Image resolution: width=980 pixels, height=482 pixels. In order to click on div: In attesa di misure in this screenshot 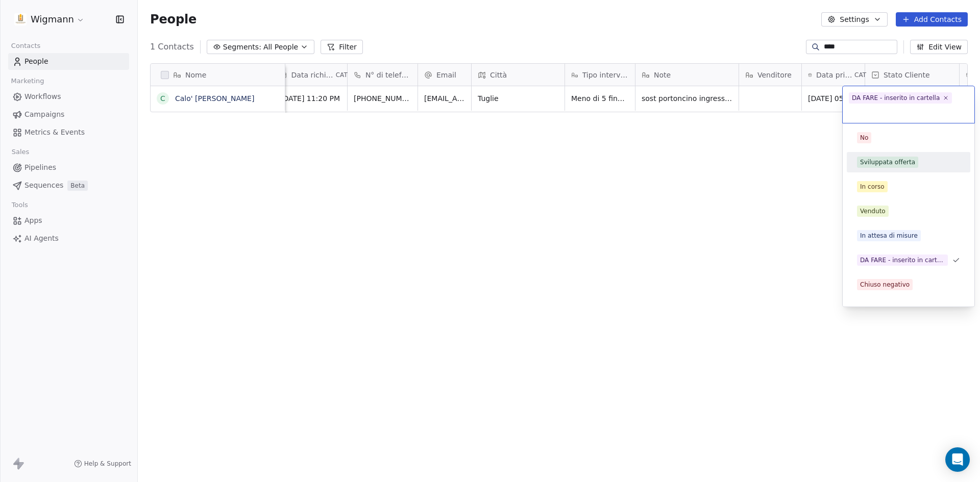, I will do `click(889, 235)`.